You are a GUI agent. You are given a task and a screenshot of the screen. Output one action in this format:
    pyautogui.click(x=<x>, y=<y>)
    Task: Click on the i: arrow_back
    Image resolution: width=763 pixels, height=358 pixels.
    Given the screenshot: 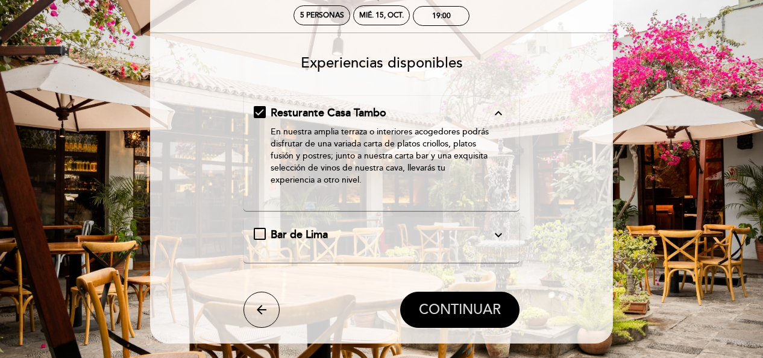 What is the action you would take?
    pyautogui.click(x=262, y=310)
    